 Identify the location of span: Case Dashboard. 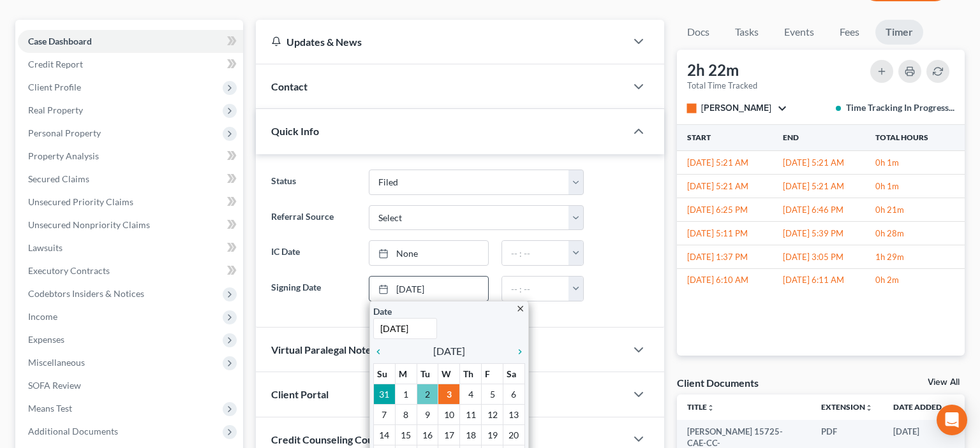
(60, 41).